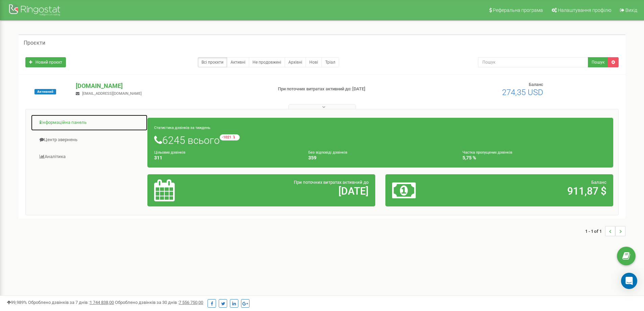  What do you see at coordinates (331, 62) in the screenshot?
I see `a: Тріал` at bounding box center [331, 62].